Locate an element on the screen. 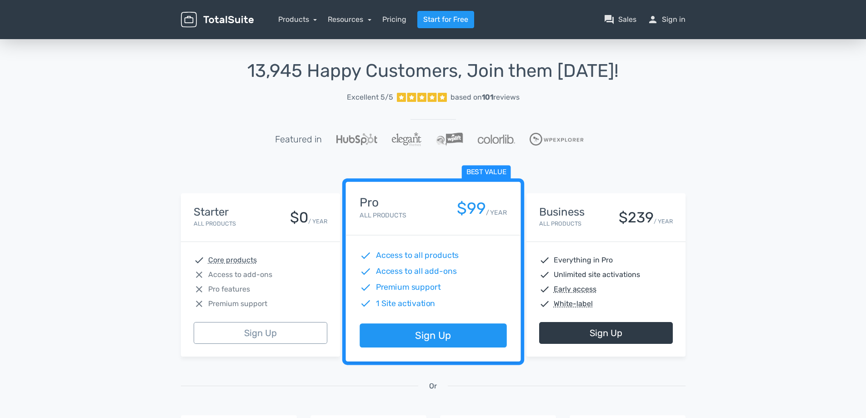 Image resolution: width=866 pixels, height=418 pixels. img: WPLift is located at coordinates (449, 139).